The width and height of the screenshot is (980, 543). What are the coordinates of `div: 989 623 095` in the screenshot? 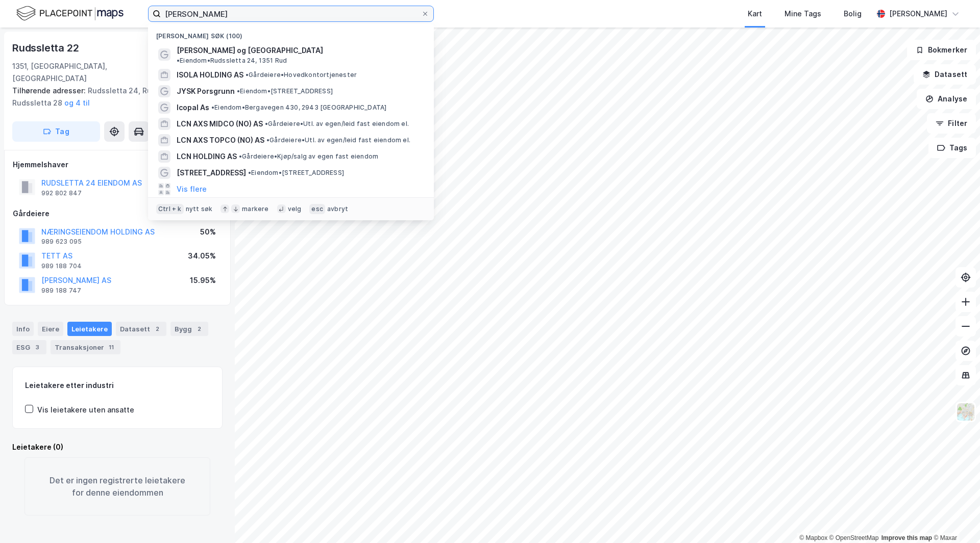 It's located at (61, 241).